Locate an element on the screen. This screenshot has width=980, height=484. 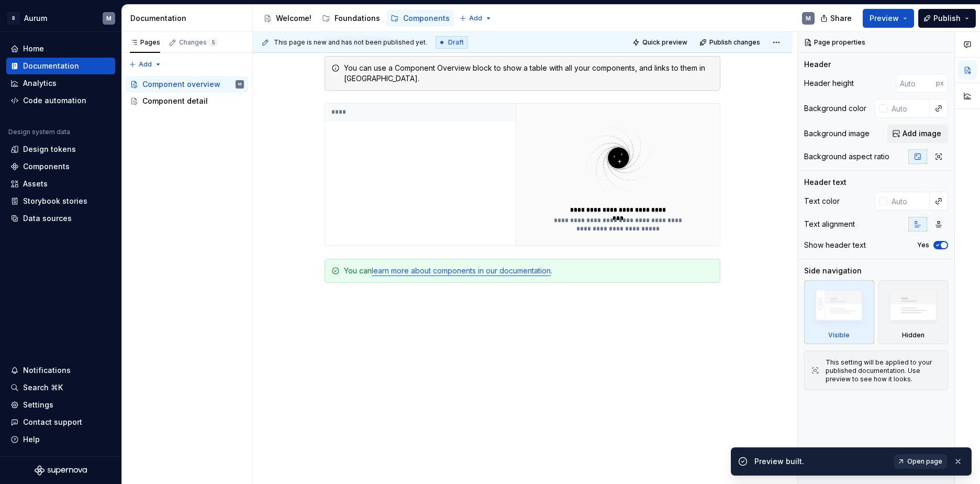
label: Yes is located at coordinates (923, 245).